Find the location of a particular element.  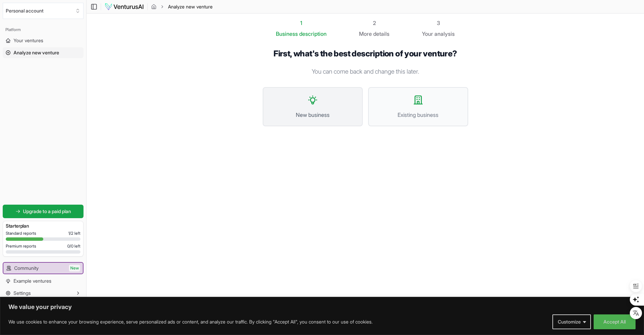

div: 3 is located at coordinates (438, 23).